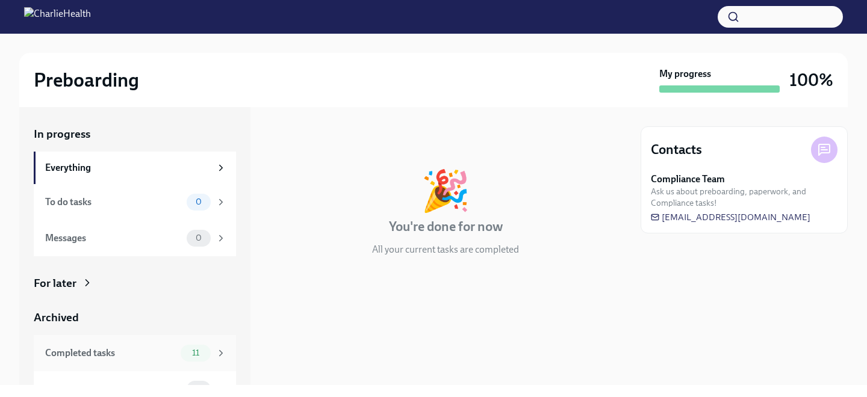 The image size is (867, 397). Describe the element at coordinates (811, 80) in the screenshot. I see `h3: 100%` at that location.